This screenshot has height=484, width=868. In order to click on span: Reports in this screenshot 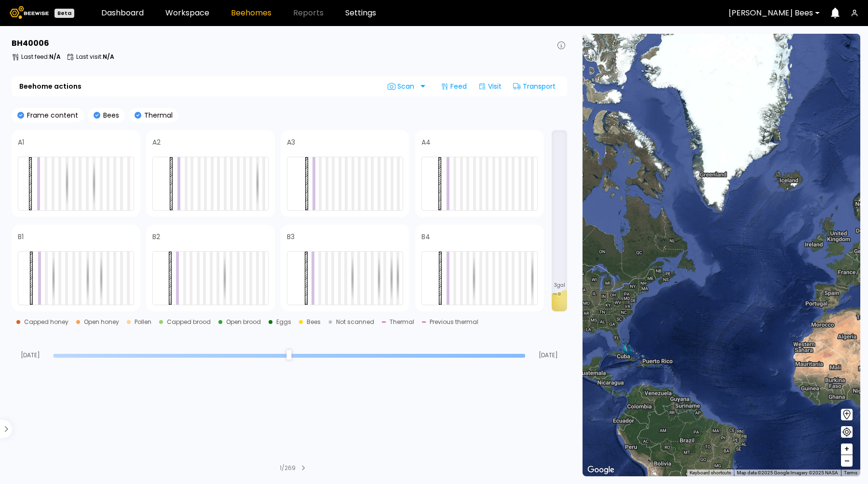, I will do `click(308, 13)`.